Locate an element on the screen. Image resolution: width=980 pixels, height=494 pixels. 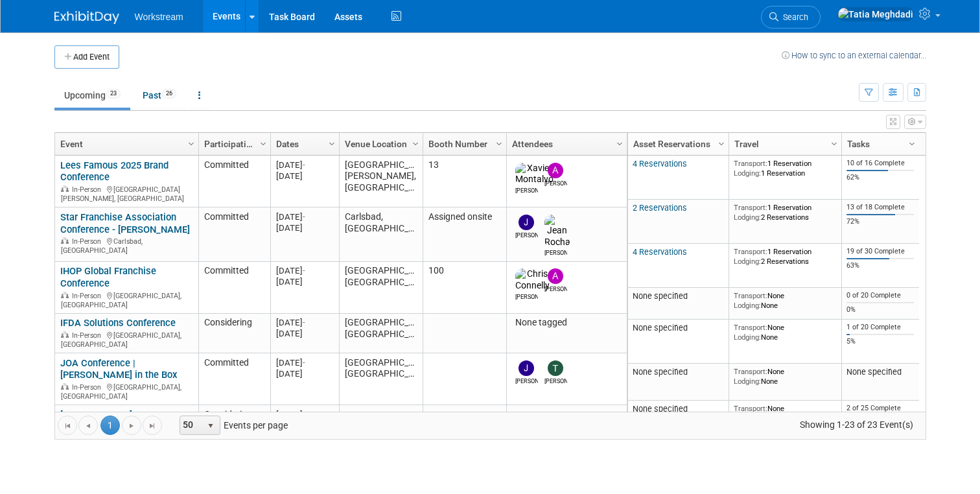
div: 0 of 20 Complete is located at coordinates (880, 296).